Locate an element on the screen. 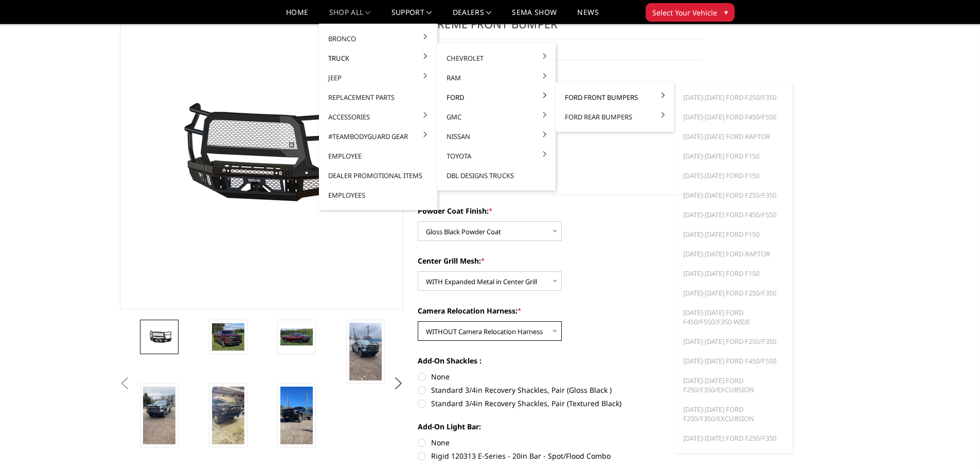 The width and height of the screenshot is (980, 469). a: Jeep is located at coordinates (378, 78).